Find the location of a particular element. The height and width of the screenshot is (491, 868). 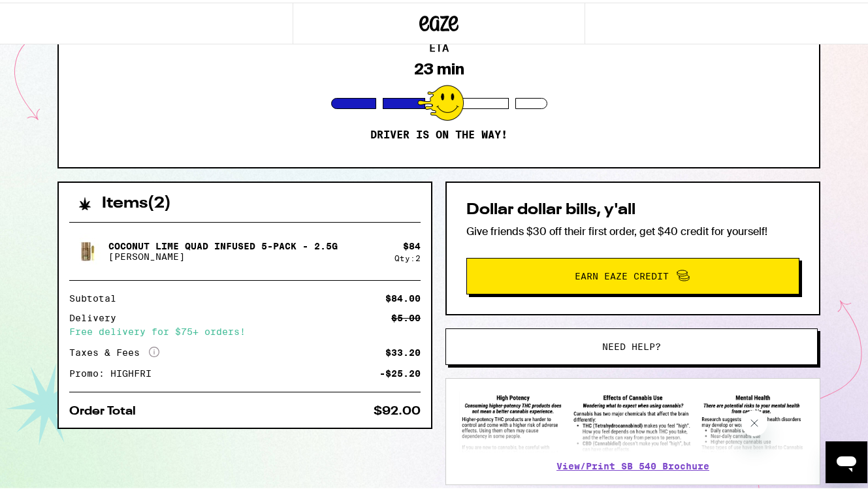

span: Hi. Need any help? is located at coordinates (51, 14).